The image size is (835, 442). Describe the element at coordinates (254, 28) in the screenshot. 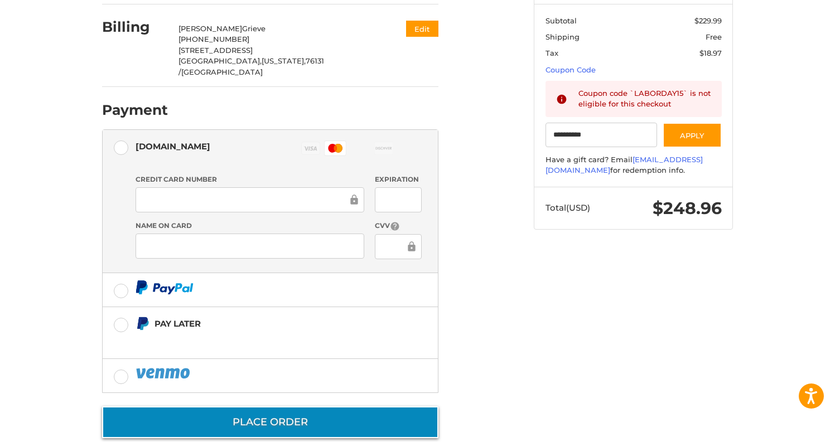

I see `span: Grieve` at that location.